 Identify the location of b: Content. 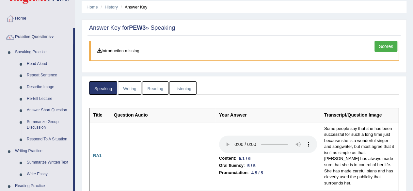
(227, 158).